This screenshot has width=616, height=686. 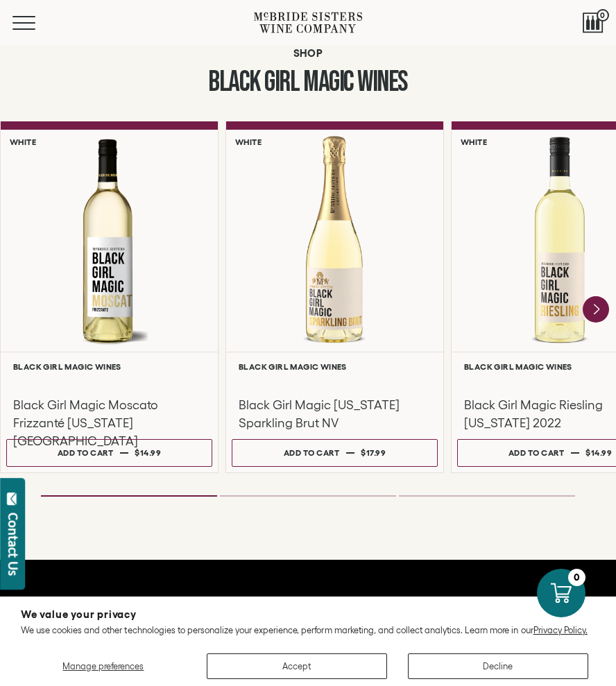 I want to click on span: Magic, so click(x=329, y=82).